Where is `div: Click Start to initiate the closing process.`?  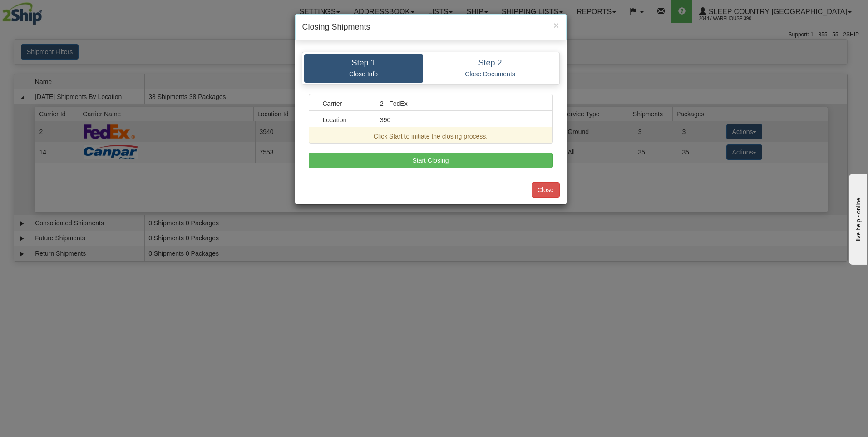 div: Click Start to initiate the closing process. is located at coordinates (431, 136).